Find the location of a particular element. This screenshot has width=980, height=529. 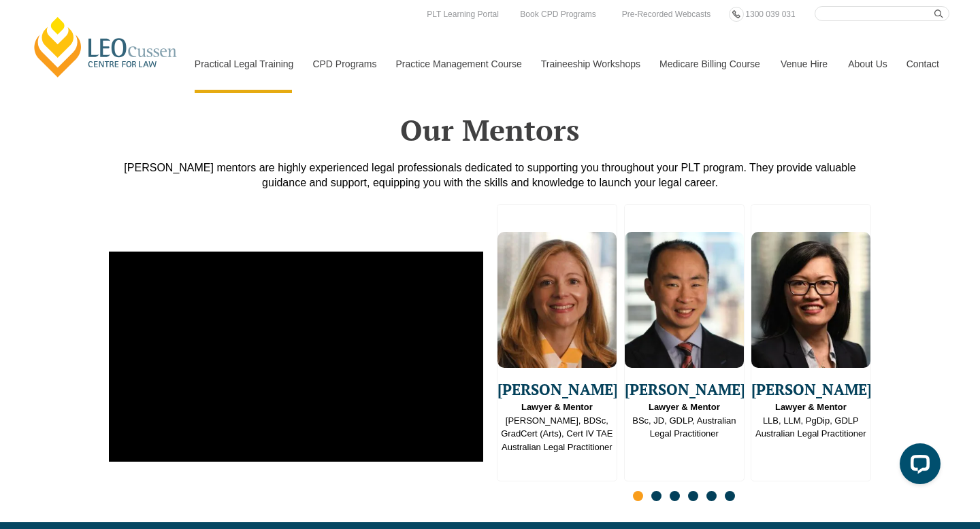

a: Traineeship Workshops is located at coordinates (590, 64).